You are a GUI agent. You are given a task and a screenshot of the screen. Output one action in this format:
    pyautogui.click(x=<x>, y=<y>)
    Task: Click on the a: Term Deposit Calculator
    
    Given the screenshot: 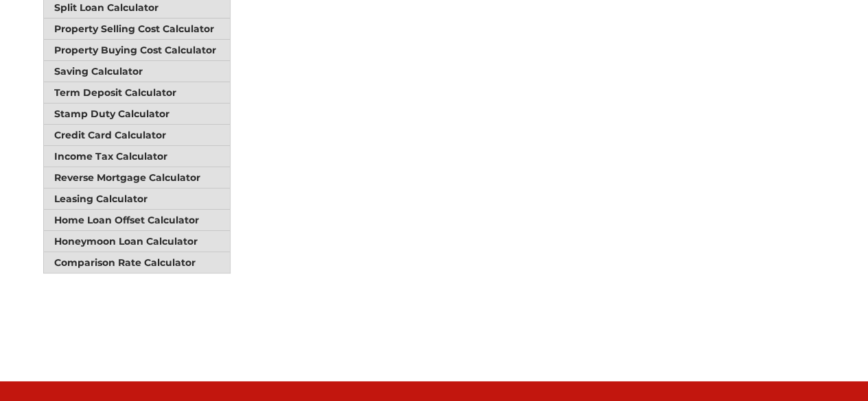 What is the action you would take?
    pyautogui.click(x=137, y=93)
    